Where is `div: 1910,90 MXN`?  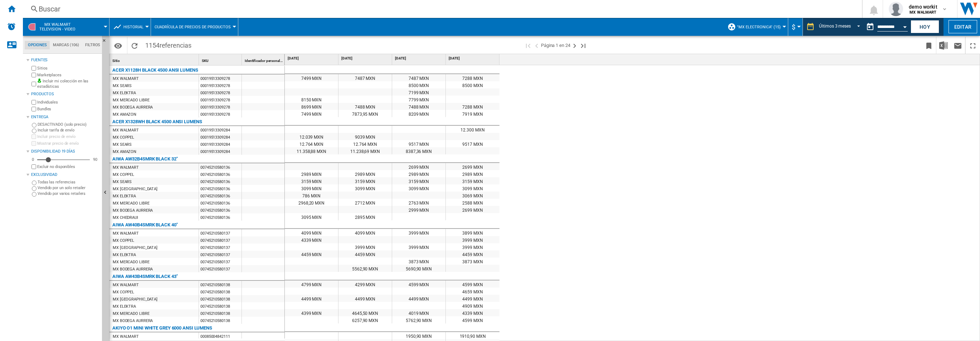
div: 1910,90 MXN is located at coordinates (473, 335).